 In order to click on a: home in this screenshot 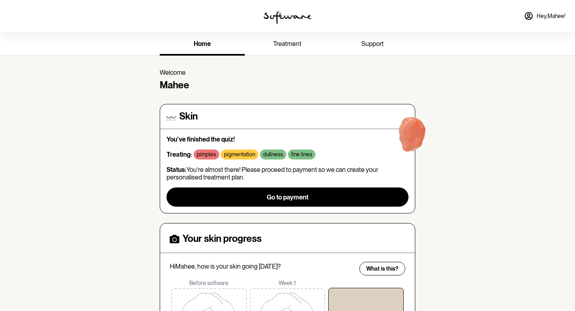, I will do `click(202, 44)`.